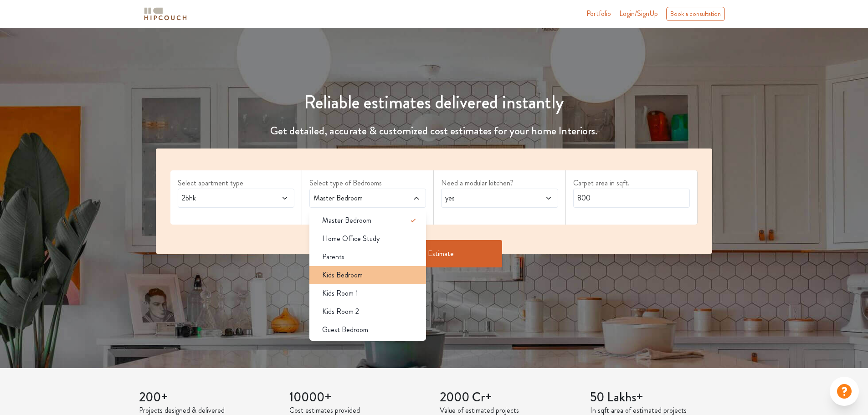 The image size is (868, 415). Describe the element at coordinates (209, 398) in the screenshot. I see `h3: 200+` at that location.